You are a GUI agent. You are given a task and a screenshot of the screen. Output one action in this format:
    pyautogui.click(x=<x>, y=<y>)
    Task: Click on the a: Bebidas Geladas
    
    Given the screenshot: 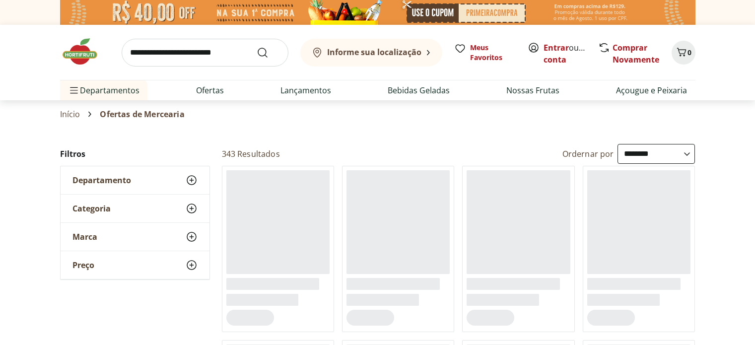 What is the action you would take?
    pyautogui.click(x=419, y=90)
    